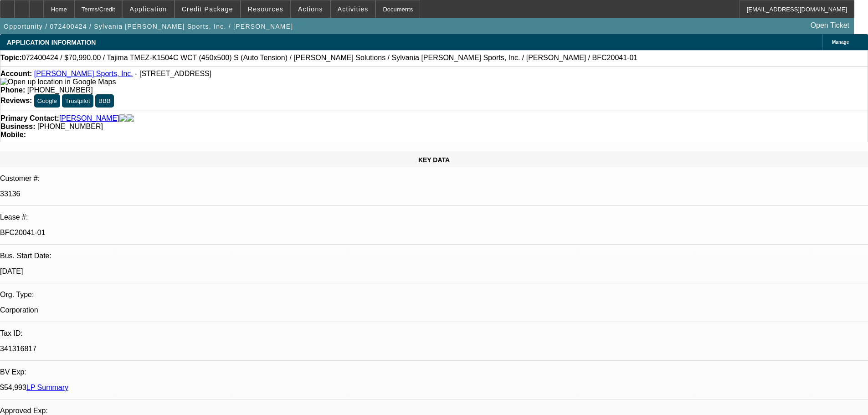 The image size is (868, 415). I want to click on strong: Account:, so click(16, 74).